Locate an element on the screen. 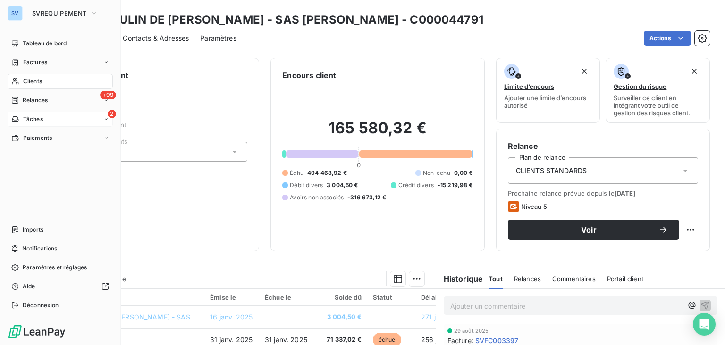 This screenshot has height=345, width=725. div: Échue le is located at coordinates (287, 297).